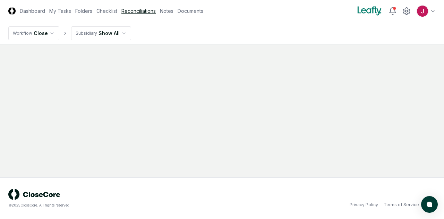  Describe the element at coordinates (166, 11) in the screenshot. I see `a: Notes` at that location.